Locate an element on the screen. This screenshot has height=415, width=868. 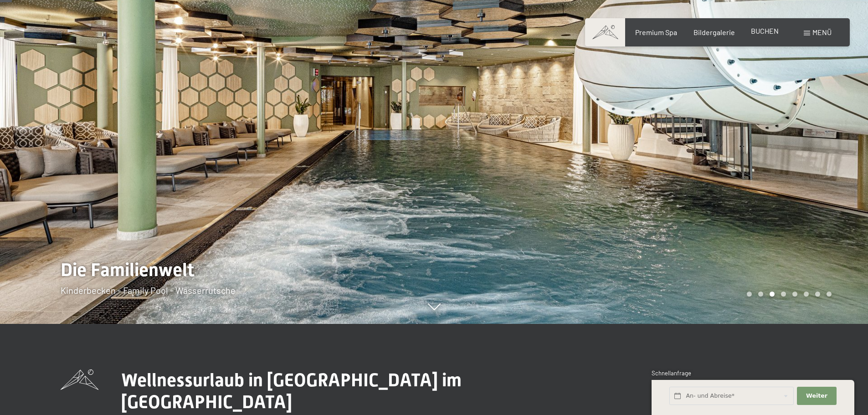
div: Carousel Pagination is located at coordinates (788, 294).